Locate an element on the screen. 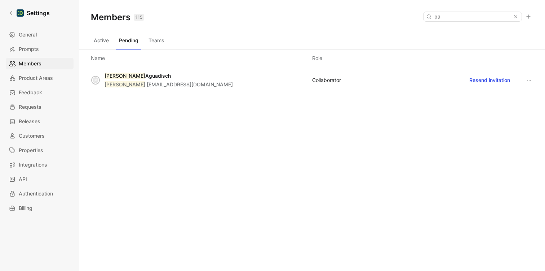 The image size is (545, 271). span: Customers is located at coordinates (32, 136).